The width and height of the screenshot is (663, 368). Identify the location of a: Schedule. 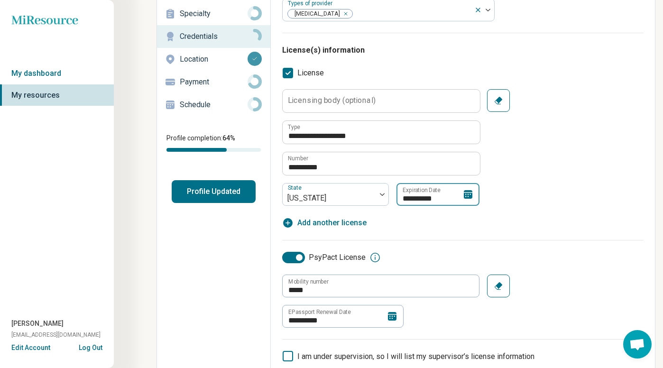
(213, 105).